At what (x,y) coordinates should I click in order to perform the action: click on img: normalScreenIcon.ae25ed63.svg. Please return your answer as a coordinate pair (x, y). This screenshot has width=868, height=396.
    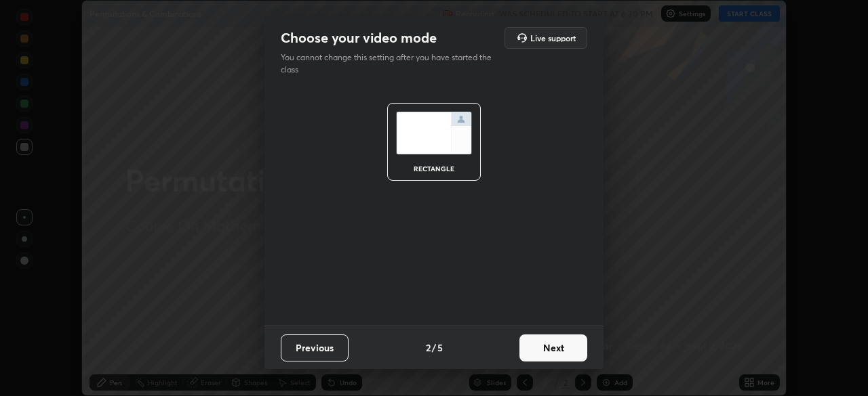
    Looking at the image, I should click on (434, 133).